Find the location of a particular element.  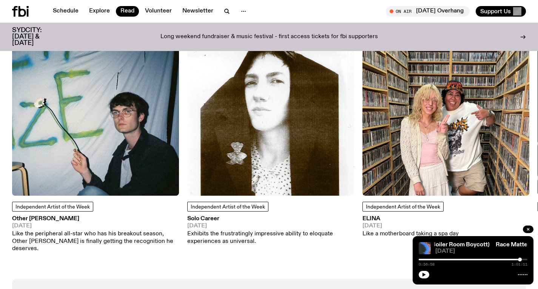

a: Race Matters / This is why we dance (Boiler Room Boycott) is located at coordinates (410, 245).